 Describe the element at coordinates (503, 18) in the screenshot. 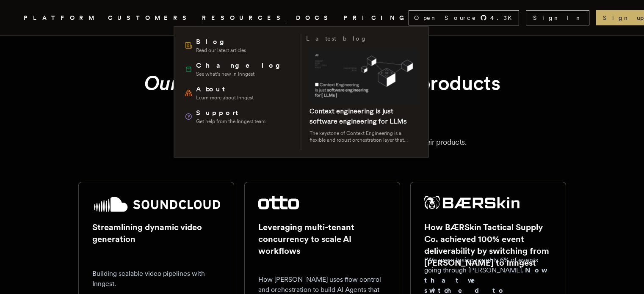

I see `span: 4.3 K` at that location.